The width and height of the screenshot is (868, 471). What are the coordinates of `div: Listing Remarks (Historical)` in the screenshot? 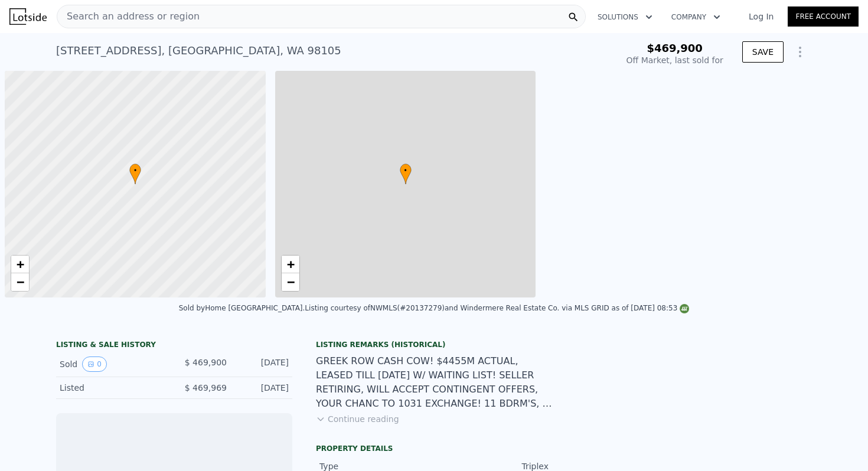 It's located at (434, 345).